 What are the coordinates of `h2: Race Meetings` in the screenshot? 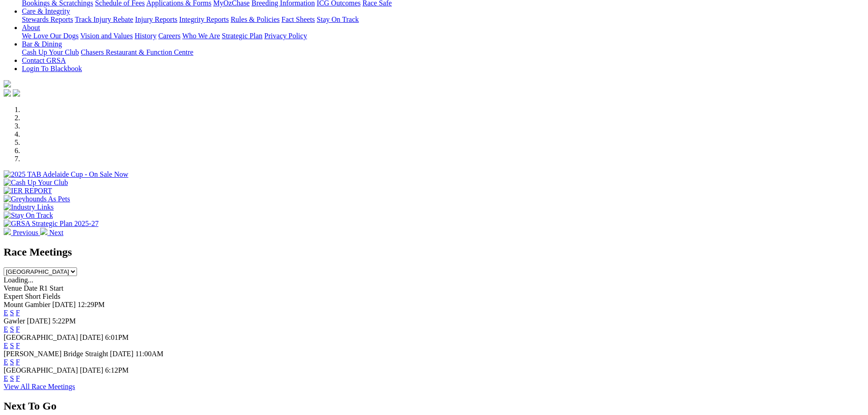 It's located at (434, 252).